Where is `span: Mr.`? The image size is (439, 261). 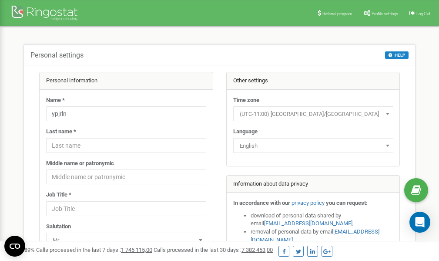
span: Mr. is located at coordinates (126, 240).